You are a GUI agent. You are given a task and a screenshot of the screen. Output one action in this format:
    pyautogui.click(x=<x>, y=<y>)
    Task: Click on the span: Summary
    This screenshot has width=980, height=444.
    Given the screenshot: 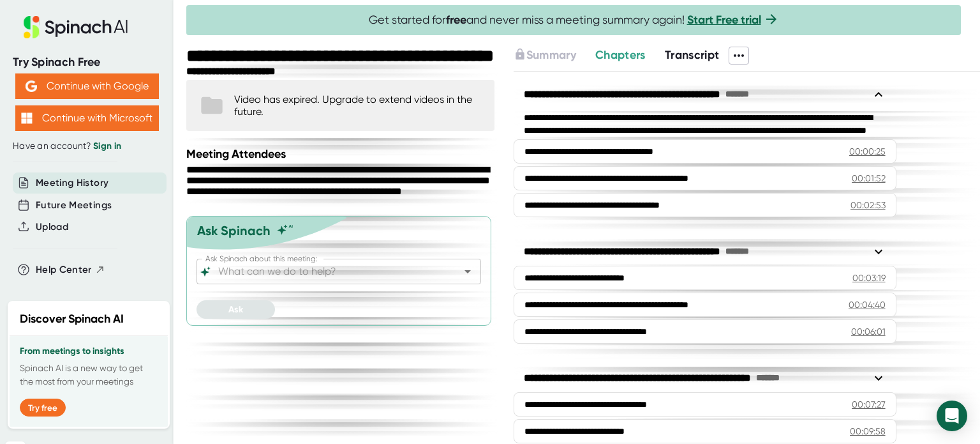 What is the action you would take?
    pyautogui.click(x=551, y=55)
    